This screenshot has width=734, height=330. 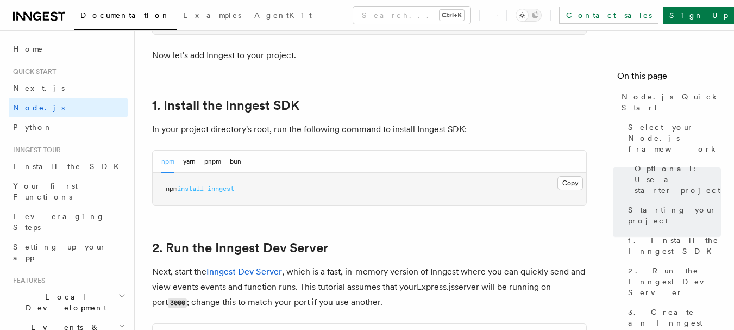 What do you see at coordinates (33, 127) in the screenshot?
I see `span: Python` at bounding box center [33, 127].